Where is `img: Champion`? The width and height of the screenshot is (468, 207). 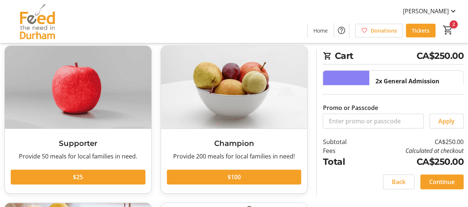 img: Champion is located at coordinates (234, 87).